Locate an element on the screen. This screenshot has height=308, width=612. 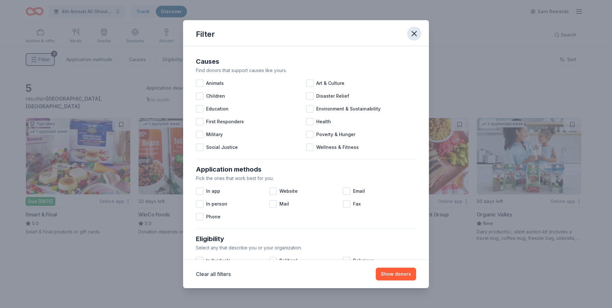
span: First Responders is located at coordinates (225, 122).